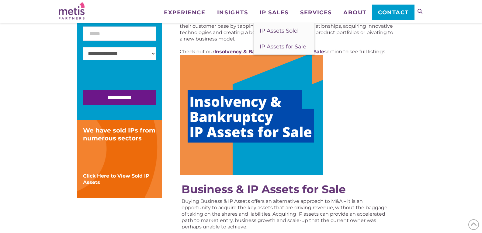 This screenshot has width=482, height=233. What do you see at coordinates (269, 51) in the screenshot?
I see `a: Insolvency & Bankruptcy IP Assets for Sale` at bounding box center [269, 51].